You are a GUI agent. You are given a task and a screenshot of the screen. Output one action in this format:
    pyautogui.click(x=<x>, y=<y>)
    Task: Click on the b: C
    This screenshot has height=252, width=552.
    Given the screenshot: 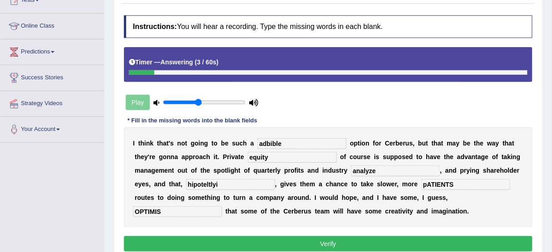 What is the action you would take?
    pyautogui.click(x=387, y=143)
    